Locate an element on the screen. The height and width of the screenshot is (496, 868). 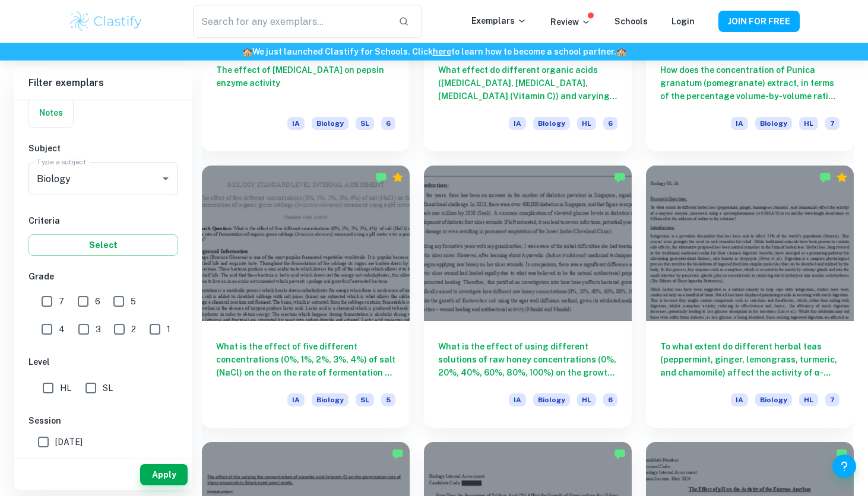
a: JOIN FOR FREE is located at coordinates (759, 22).